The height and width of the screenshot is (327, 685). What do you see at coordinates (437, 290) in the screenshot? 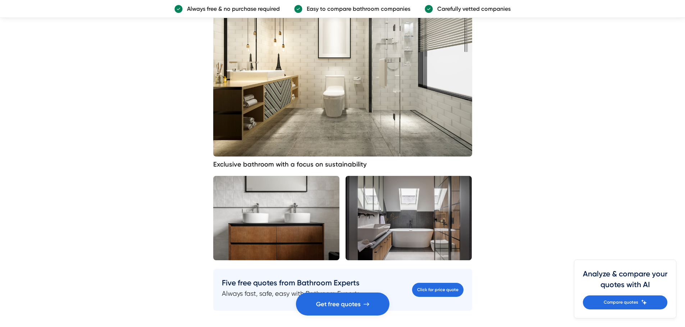
I see `font: Click for price quote` at bounding box center [437, 290].